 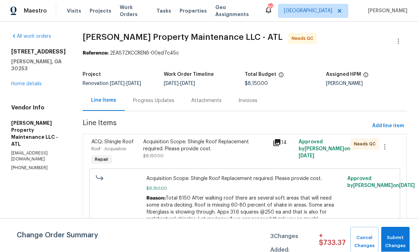 What do you see at coordinates (270, 8) in the screenshot?
I see `div: 83` at bounding box center [270, 8].